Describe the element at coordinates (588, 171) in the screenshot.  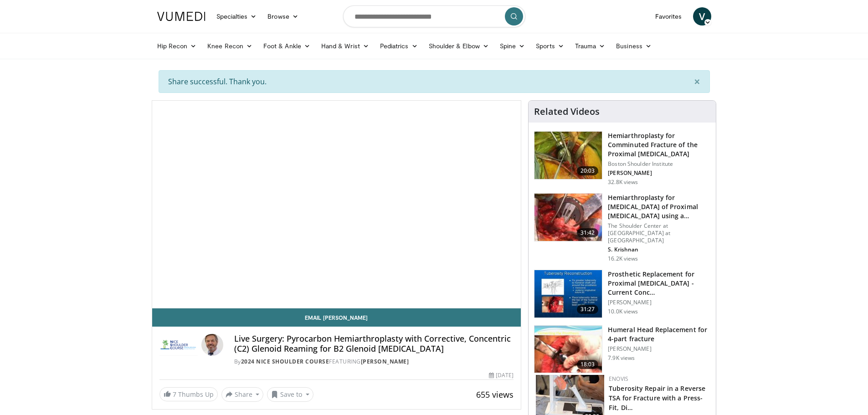
I see `span: 20:03` at that location.